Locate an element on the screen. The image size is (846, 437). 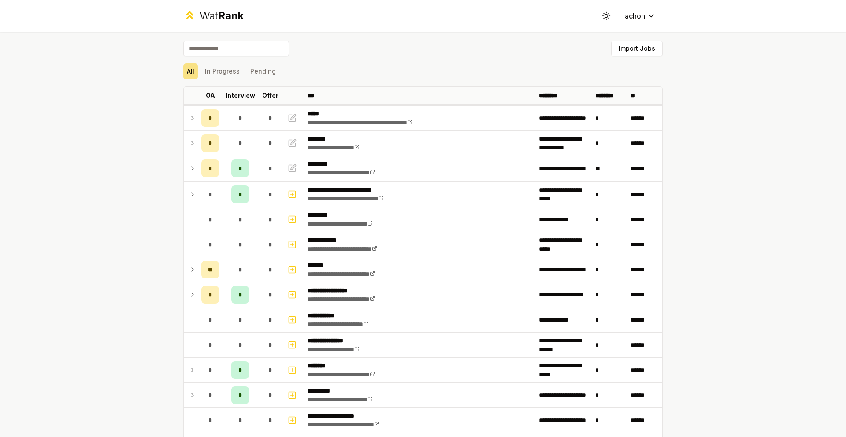
p: Offer is located at coordinates (270, 96).